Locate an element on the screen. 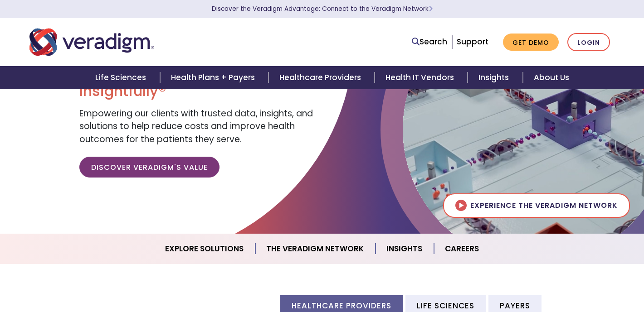 The height and width of the screenshot is (312, 644). span: Empowering our clients with trusted data, insights, and solutions to help reduce costs and improv... is located at coordinates (196, 126).